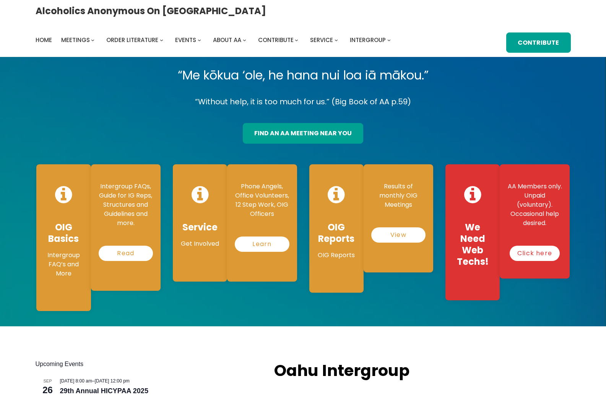 This screenshot has height=397, width=606. I want to click on h4: OIG Reports, so click(337, 233).